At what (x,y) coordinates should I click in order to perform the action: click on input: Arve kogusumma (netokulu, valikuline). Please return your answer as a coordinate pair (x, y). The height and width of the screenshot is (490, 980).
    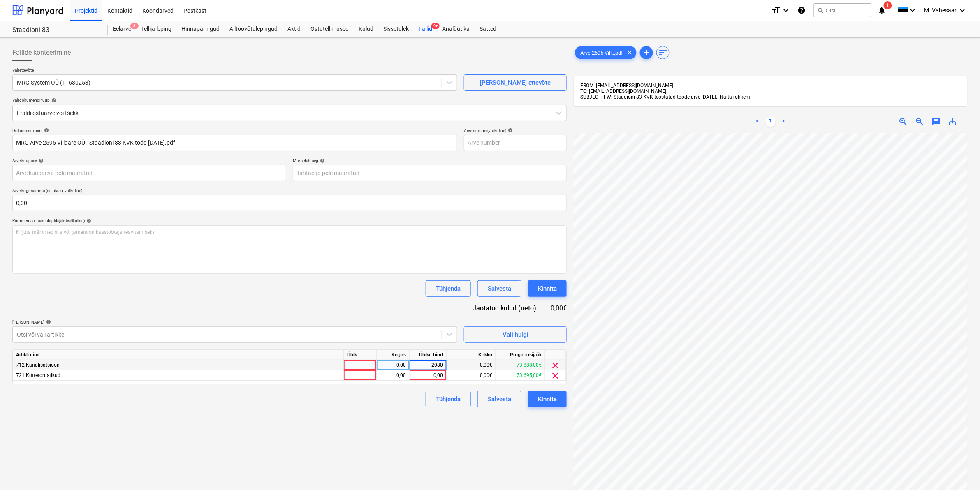
    Looking at the image, I should click on (289, 203).